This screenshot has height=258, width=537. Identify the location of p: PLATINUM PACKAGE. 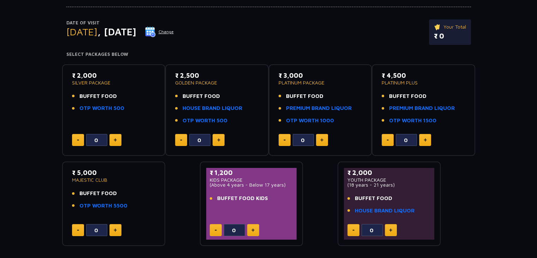
(320, 83).